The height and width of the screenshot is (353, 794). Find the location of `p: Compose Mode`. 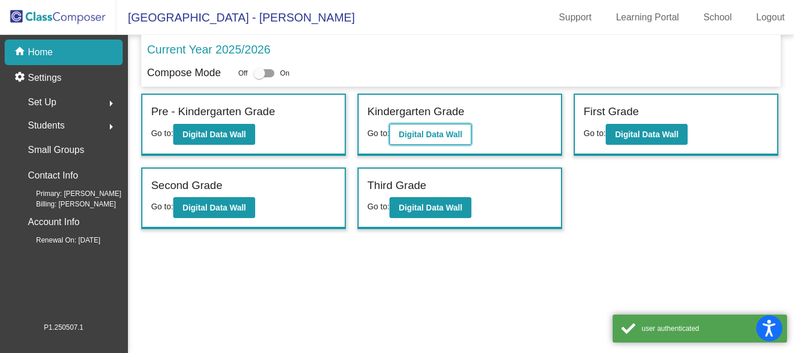

p: Compose Mode is located at coordinates (184, 73).